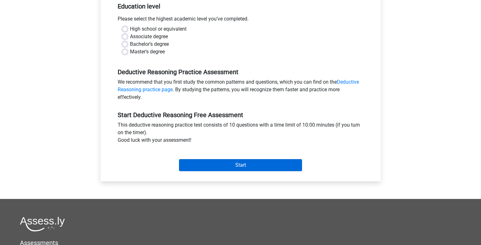  What do you see at coordinates (241, 91) in the screenshot?
I see `div: We recommend that you first study the common patterns and questions, which you can find on the . ...` at bounding box center [241, 91].